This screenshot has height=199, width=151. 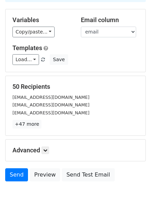 I want to click on h5: Advanced, so click(x=75, y=150).